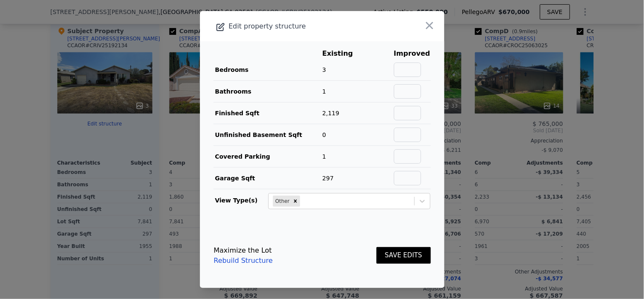 This screenshot has width=644, height=299. What do you see at coordinates (328, 178) in the screenshot?
I see `span: 297` at bounding box center [328, 178].